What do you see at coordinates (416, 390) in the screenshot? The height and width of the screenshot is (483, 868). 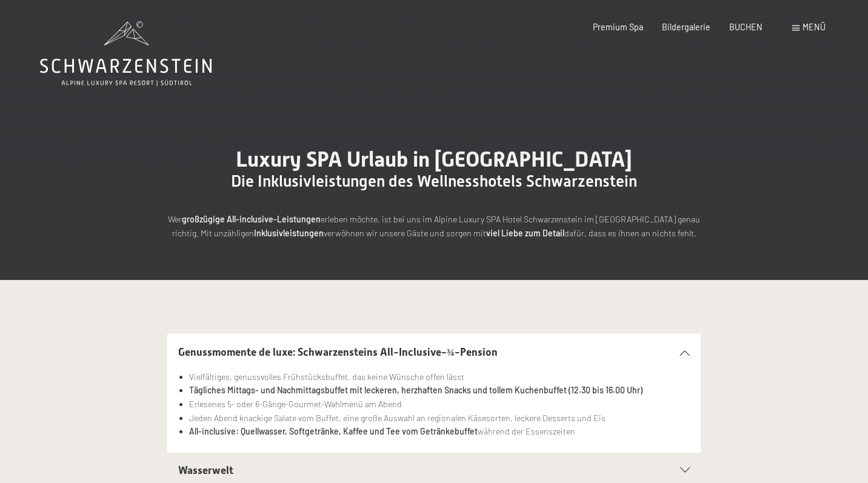 I see `strong: Tägliches Mittags- und Nachmittagsbuffet mit leckeren, herzhaften Snacks und tollem Kuchenbuffet ...` at bounding box center [416, 390].